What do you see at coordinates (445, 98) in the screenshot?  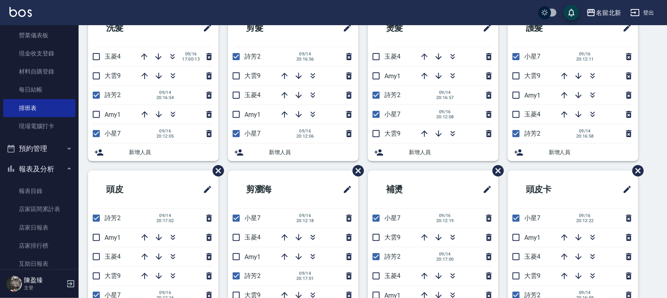 I see `span: 20:16:57` at bounding box center [445, 98].